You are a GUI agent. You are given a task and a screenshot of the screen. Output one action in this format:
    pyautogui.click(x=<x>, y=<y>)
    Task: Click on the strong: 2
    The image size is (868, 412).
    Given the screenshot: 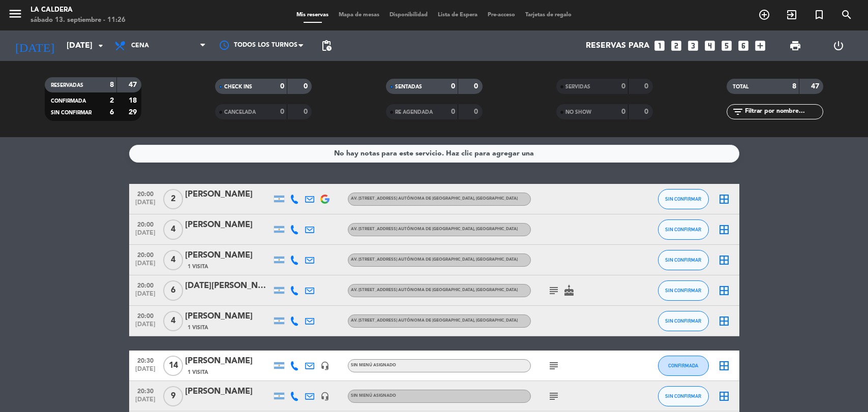 What is the action you would take?
    pyautogui.click(x=112, y=100)
    